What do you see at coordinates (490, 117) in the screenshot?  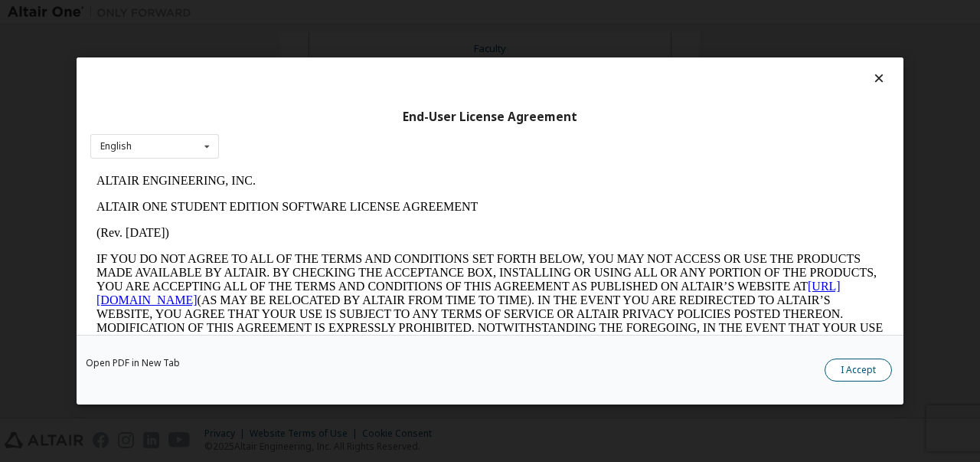 I see `div: End-User License Agreement` at bounding box center [490, 117].